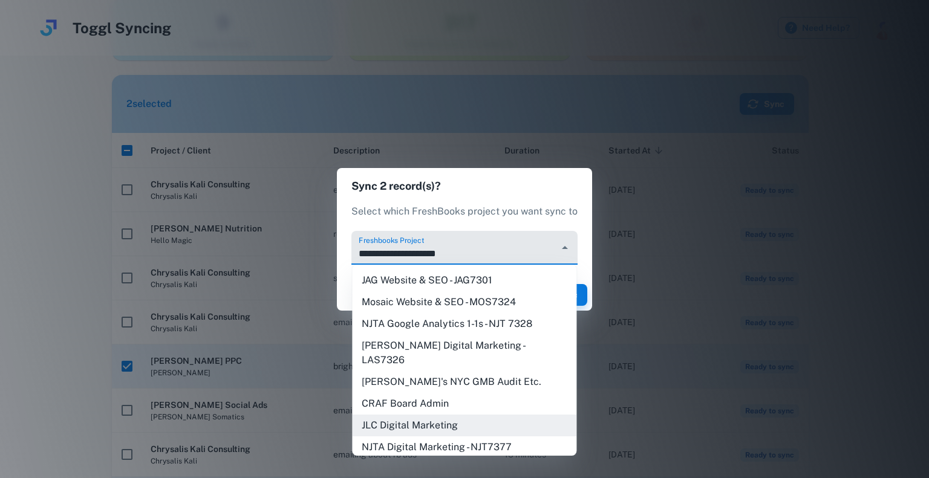 This screenshot has width=929, height=478. Describe the element at coordinates (565, 248) in the screenshot. I see `button: Close` at that location.